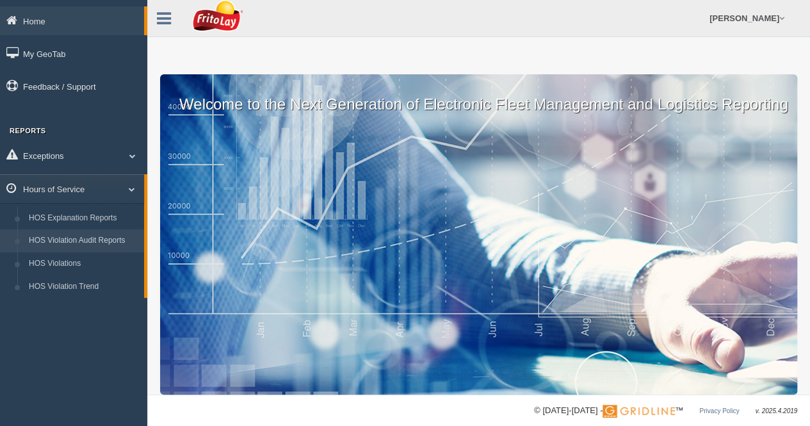  I want to click on a: HOS Explanation Reports, so click(83, 218).